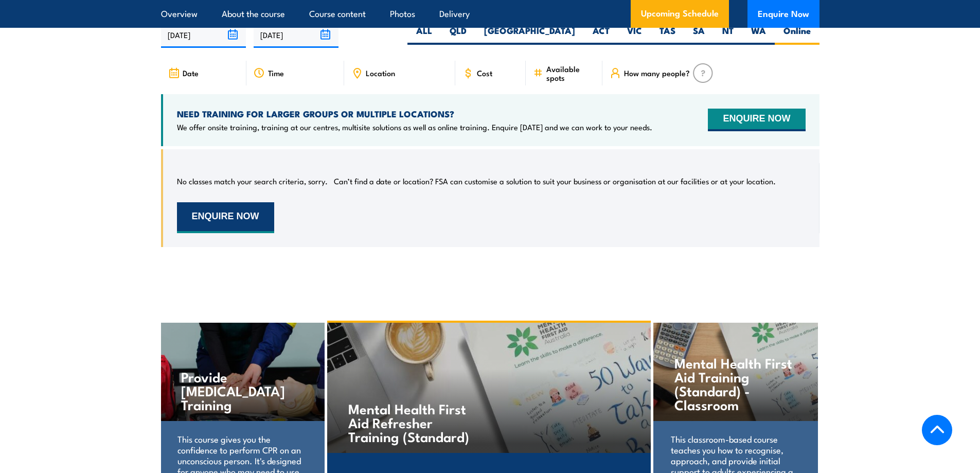 The image size is (980, 473). What do you see at coordinates (699, 35) in the screenshot?
I see `label: SA` at bounding box center [699, 35].